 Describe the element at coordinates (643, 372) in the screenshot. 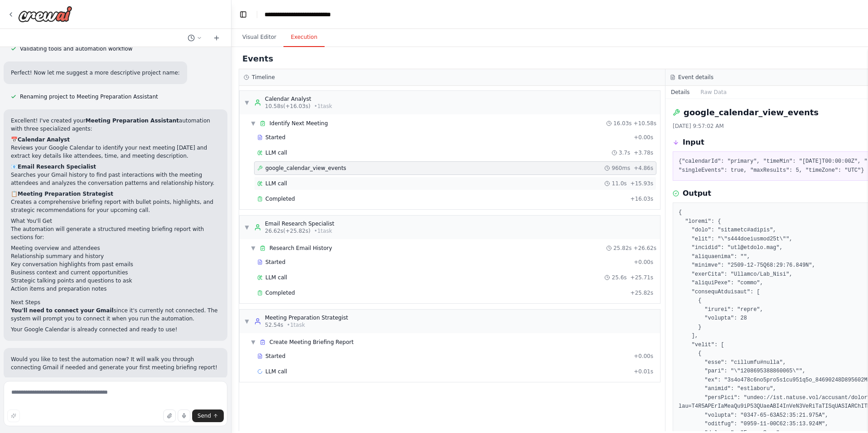

I see `span: + 0.01s` at that location.